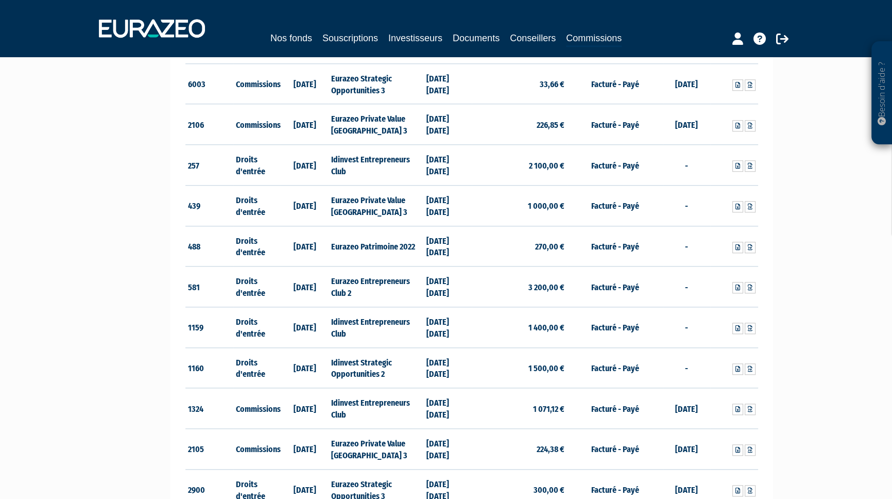  I want to click on td: Idinvest Strategic Opportunities 2, so click(376, 367).